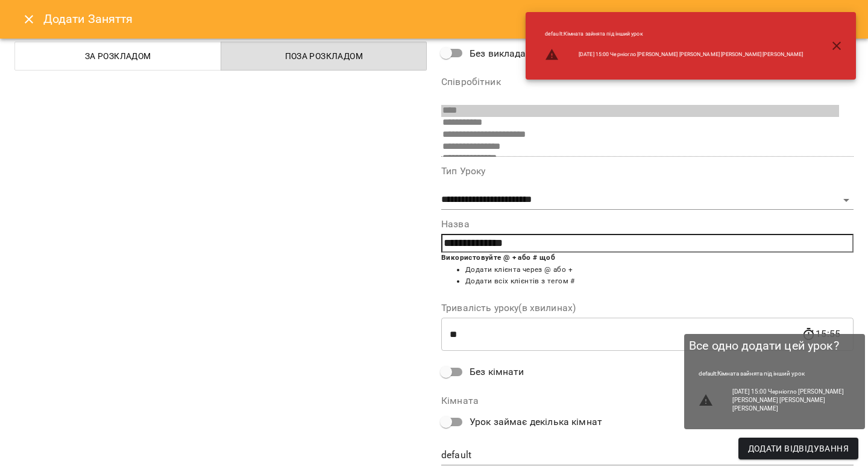 The width and height of the screenshot is (868, 469). Describe the element at coordinates (647, 401) in the screenshot. I see `label: Кімната` at that location.